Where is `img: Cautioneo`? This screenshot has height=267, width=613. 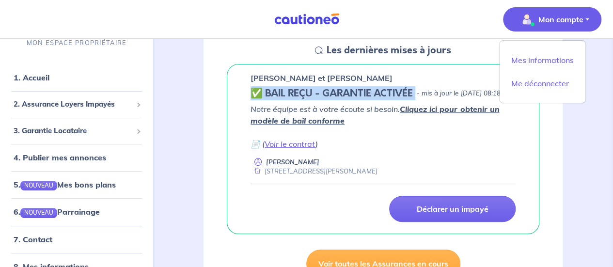
img: Cautioneo is located at coordinates (307, 19).